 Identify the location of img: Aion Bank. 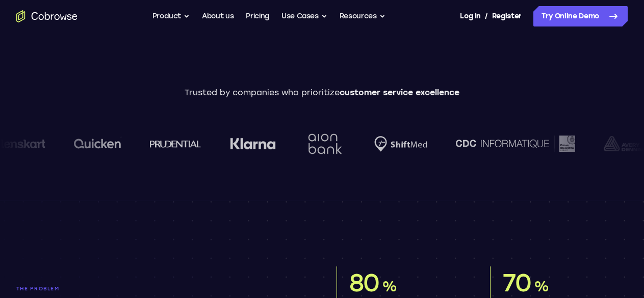
(325, 144).